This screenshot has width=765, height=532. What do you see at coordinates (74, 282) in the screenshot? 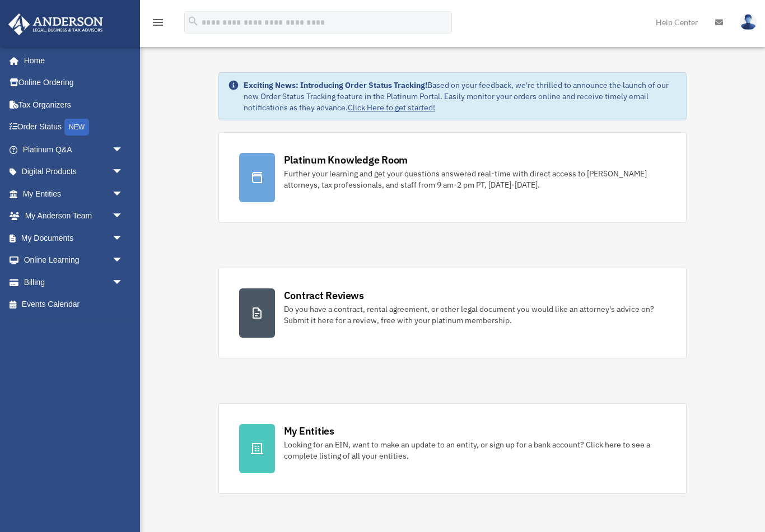
I see `a: Billingarrow_drop_down` at bounding box center [74, 282].